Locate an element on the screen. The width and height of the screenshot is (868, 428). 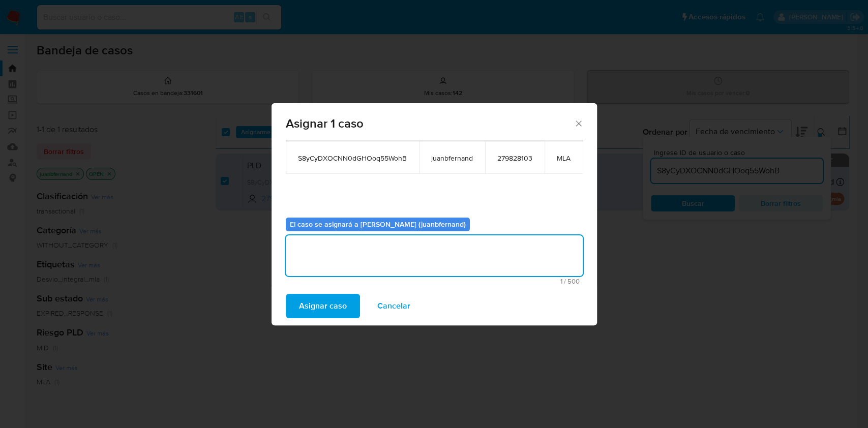
span: Cancelar is located at coordinates (393, 306).